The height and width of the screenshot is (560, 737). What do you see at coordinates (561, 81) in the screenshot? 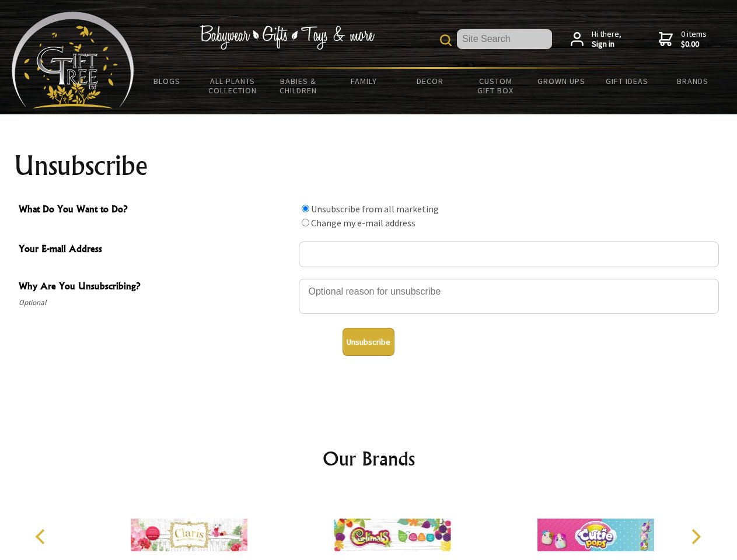
I see `a: Grown Ups` at bounding box center [561, 81].